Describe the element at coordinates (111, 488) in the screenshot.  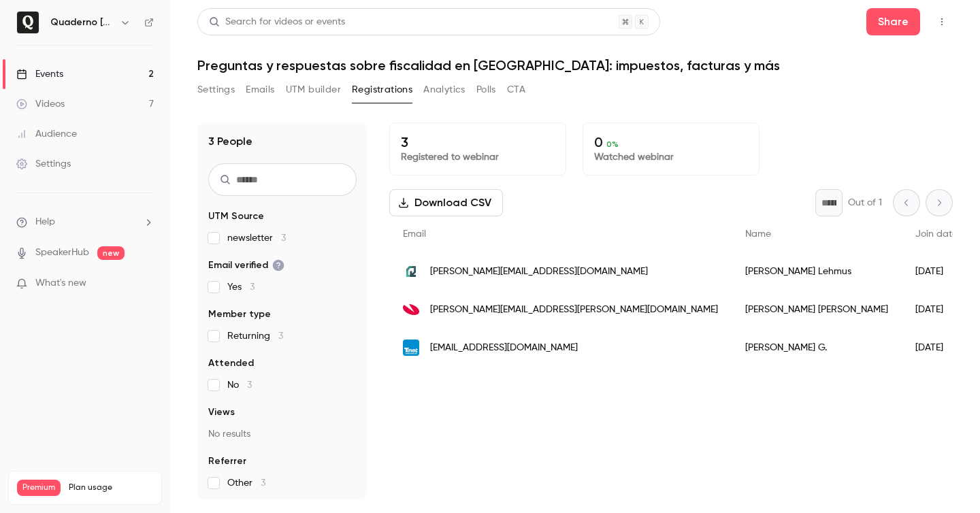
I see `span: Plan usage` at that location.